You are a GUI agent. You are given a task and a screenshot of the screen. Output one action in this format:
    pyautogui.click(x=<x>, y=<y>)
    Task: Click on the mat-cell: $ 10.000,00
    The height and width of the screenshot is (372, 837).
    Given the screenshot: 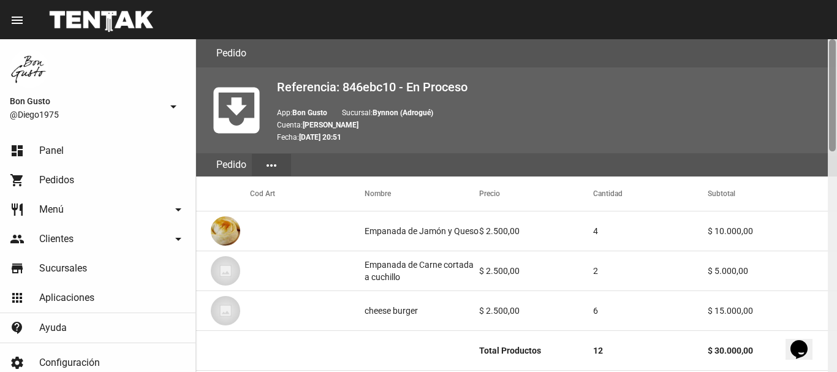 What is the action you would take?
    pyautogui.click(x=772, y=231)
    